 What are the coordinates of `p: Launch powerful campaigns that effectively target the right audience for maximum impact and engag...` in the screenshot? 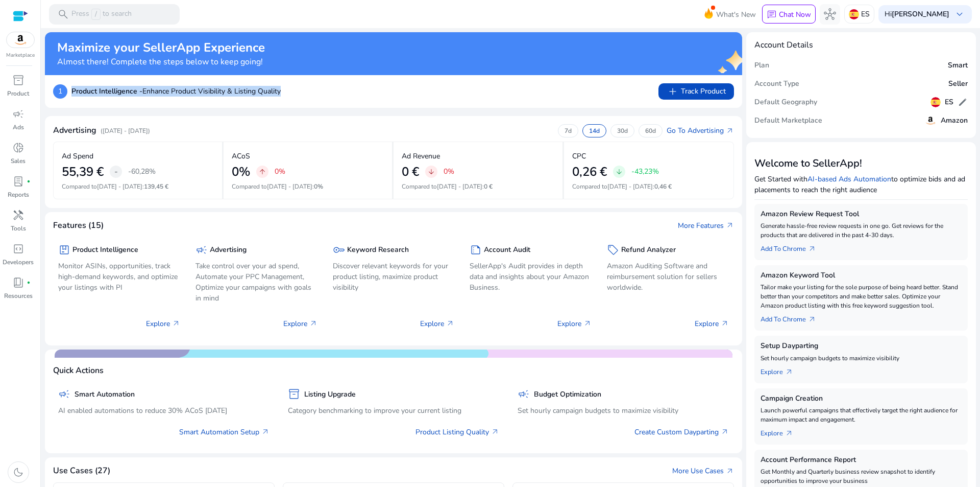 It's located at (861, 415).